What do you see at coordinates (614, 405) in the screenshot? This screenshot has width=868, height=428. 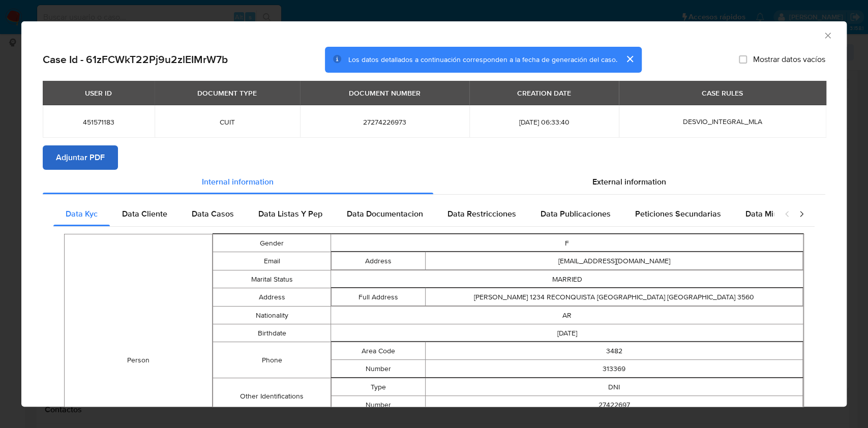 I see `td: 27422697` at bounding box center [614, 405].